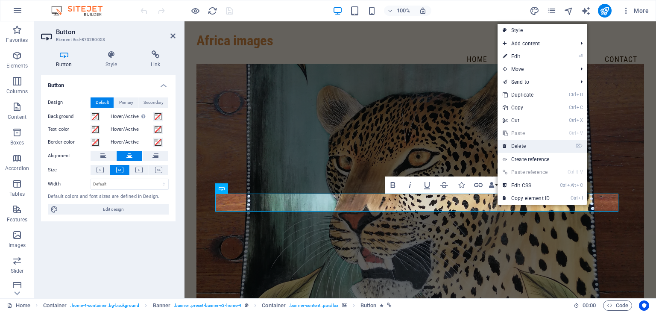  What do you see at coordinates (195, 11) in the screenshot?
I see `button: Click here to leave preview mode and continue editing` at bounding box center [195, 11].